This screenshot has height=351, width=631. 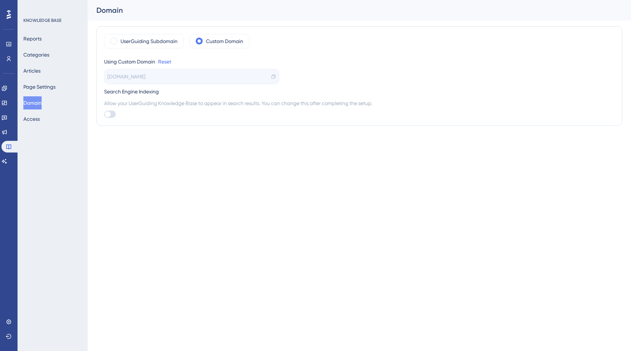 I want to click on button: Domain, so click(x=32, y=103).